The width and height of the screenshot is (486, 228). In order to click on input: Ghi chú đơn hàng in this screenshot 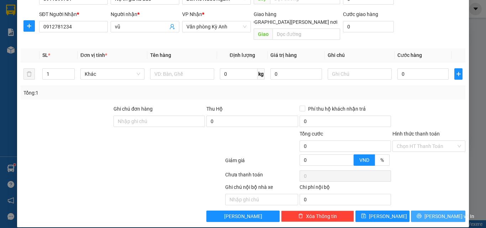, I will do `click(159, 121)`.